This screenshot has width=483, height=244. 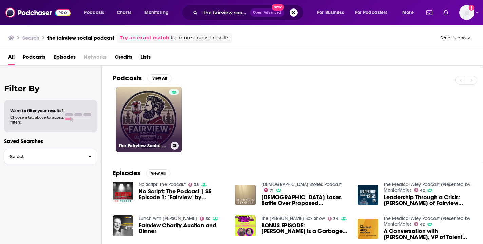 What do you see at coordinates (51, 88) in the screenshot?
I see `h2: Filter By` at bounding box center [51, 88].